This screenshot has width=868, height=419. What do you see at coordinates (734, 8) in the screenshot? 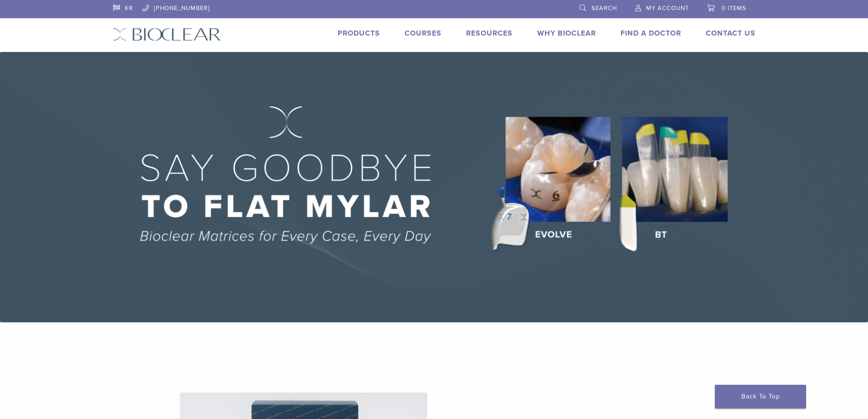
I see `span: 0 items` at bounding box center [734, 8].